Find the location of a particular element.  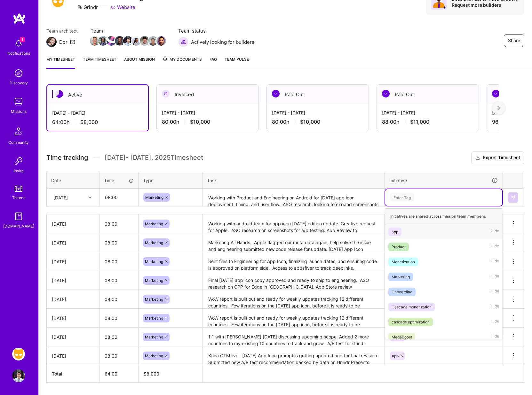

a: Team timesheet is located at coordinates (100, 62).